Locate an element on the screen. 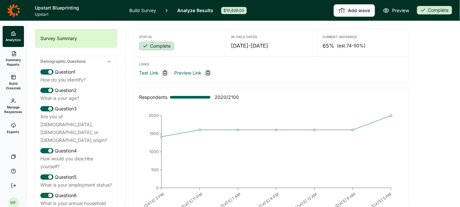 The width and height of the screenshot is (460, 207). span: Upstart is located at coordinates (78, 14).